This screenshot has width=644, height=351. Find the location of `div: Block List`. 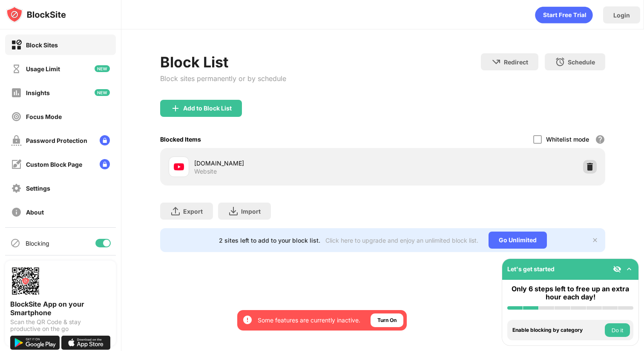

div: Block List is located at coordinates (223, 62).